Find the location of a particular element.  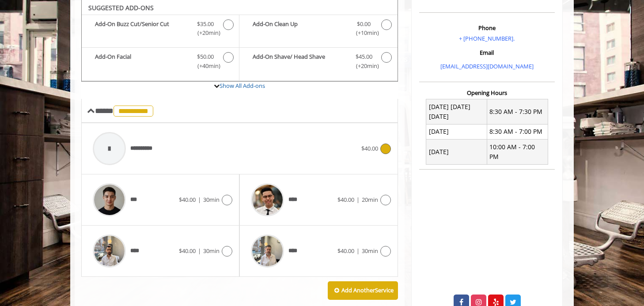

h3: Opening Hours is located at coordinates (486, 93).